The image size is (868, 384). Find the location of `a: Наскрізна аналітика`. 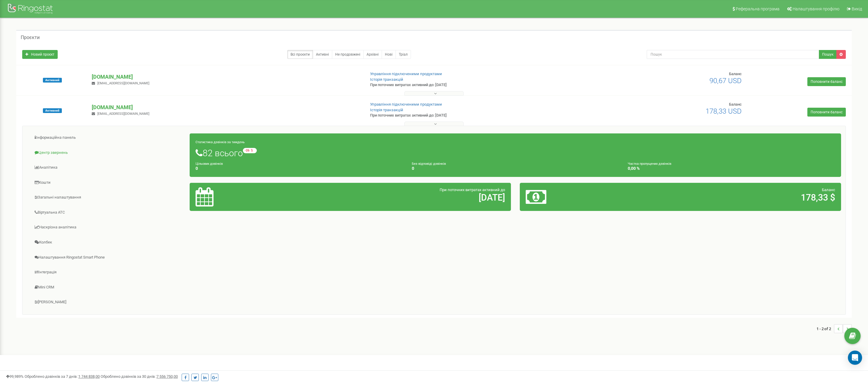

a: Наскрізна аналітика is located at coordinates (108, 227).